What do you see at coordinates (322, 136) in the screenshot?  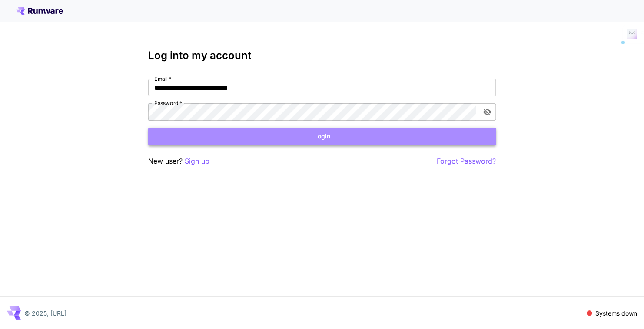 I see `button: Login` at bounding box center [322, 136].